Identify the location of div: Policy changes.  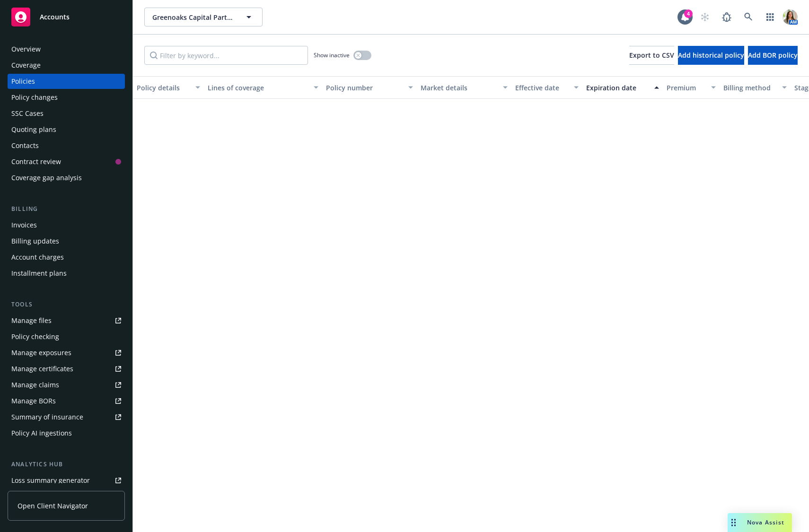
(35, 97).